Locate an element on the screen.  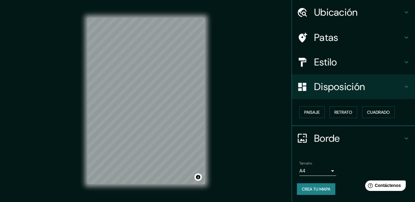
button: Crea tu mapa is located at coordinates (316, 189).